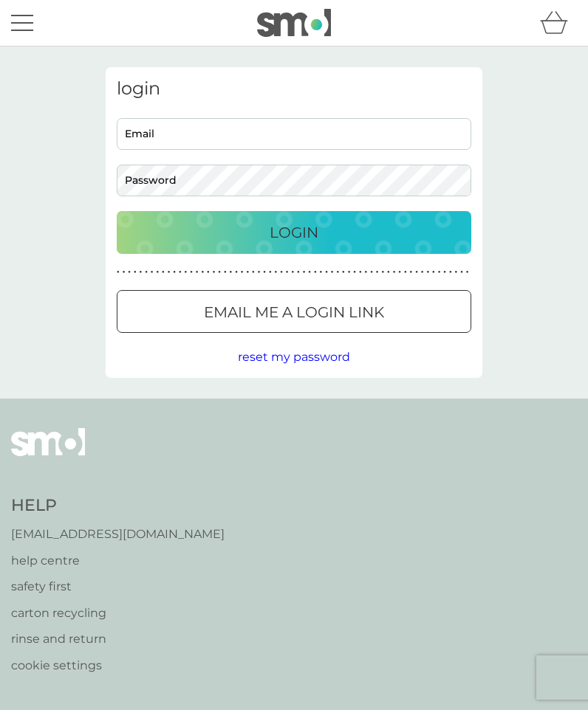 This screenshot has height=710, width=588. Describe the element at coordinates (294, 232) in the screenshot. I see `button: Login` at that location.